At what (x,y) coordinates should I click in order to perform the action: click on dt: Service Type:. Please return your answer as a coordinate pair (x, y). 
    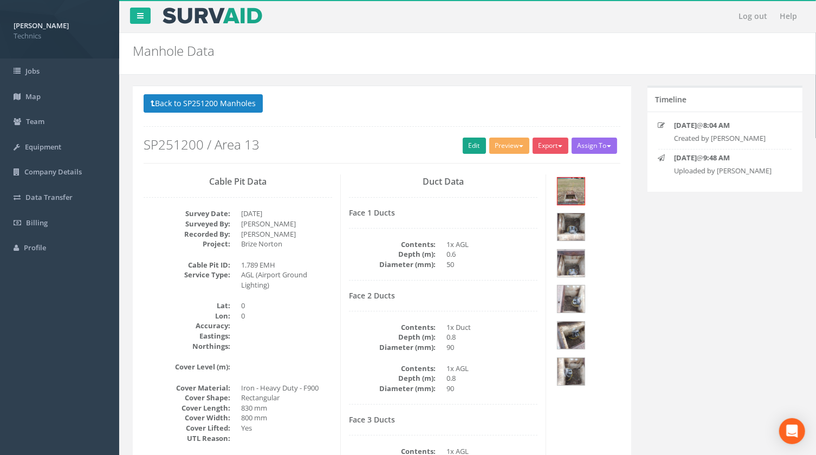
    Looking at the image, I should click on (187, 275).